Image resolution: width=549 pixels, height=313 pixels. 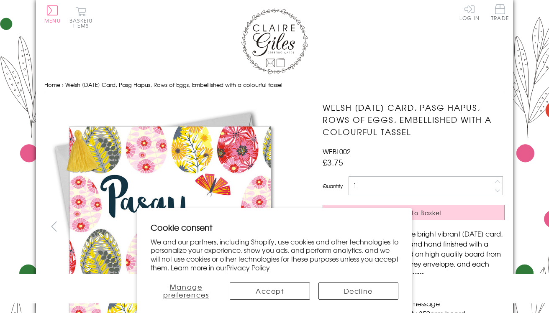 I want to click on a: Privacy Policy, so click(x=248, y=268).